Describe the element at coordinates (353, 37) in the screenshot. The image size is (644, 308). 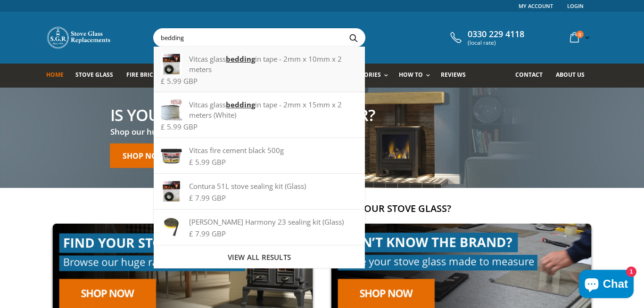
I see `button: Search` at that location.